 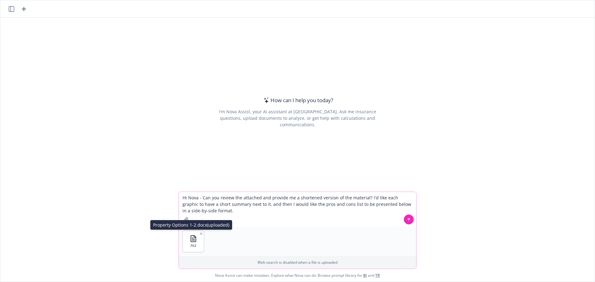 What do you see at coordinates (298, 100) in the screenshot?
I see `div: How can I help you today?` at bounding box center [298, 100].